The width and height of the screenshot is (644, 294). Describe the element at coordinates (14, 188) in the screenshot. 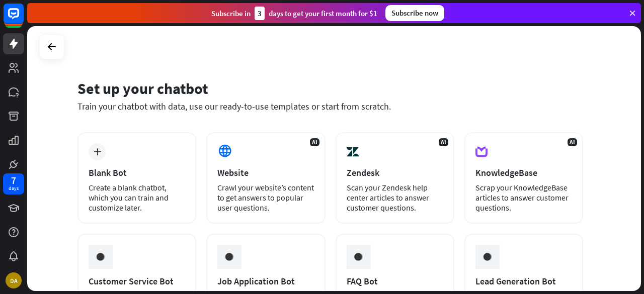

I see `div: days` at that location.